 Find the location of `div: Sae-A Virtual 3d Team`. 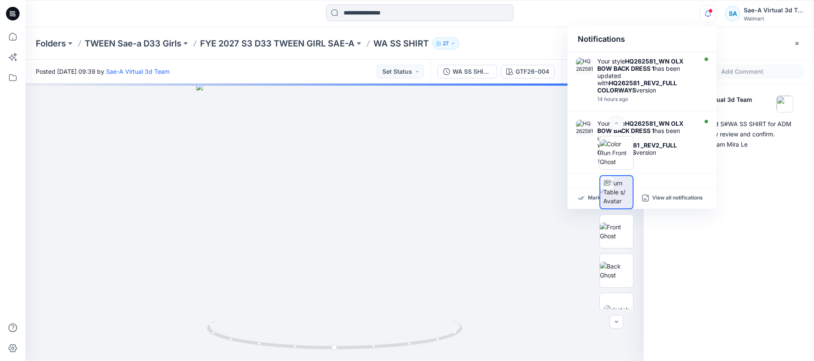

div: Sae-A Virtual 3d Team is located at coordinates (773, 10).